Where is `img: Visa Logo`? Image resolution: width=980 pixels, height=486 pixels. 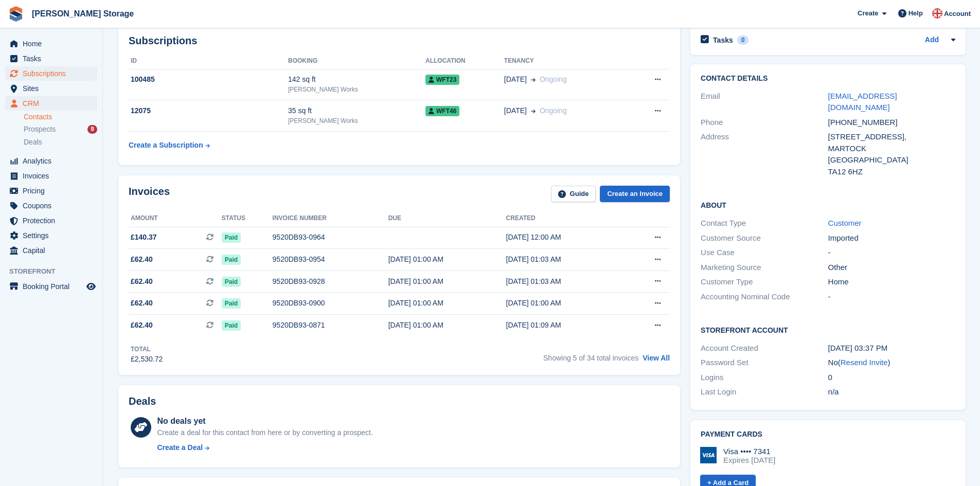 img: Visa Logo is located at coordinates (708, 455).